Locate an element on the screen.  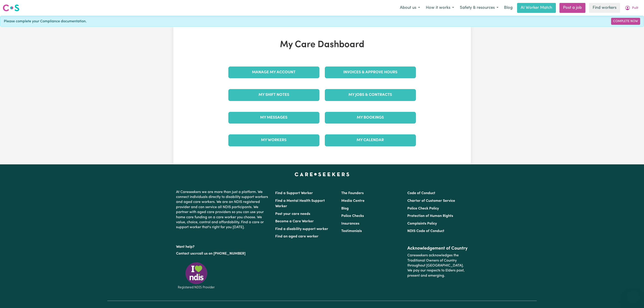
a: Post a job is located at coordinates (572, 8).